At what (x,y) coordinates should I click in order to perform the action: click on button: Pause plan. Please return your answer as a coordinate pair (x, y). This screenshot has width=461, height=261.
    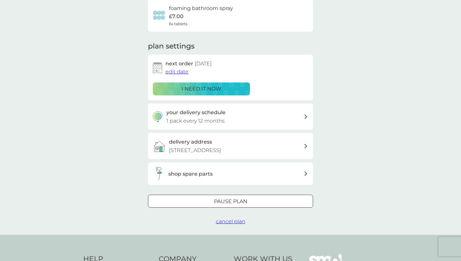
    Looking at the image, I should click on (231, 202).